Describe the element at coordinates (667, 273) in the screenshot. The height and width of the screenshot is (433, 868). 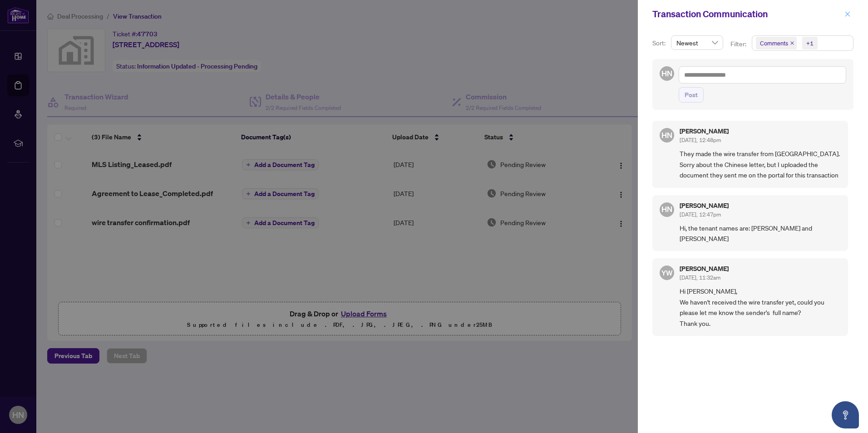
I see `span: YW` at that location.